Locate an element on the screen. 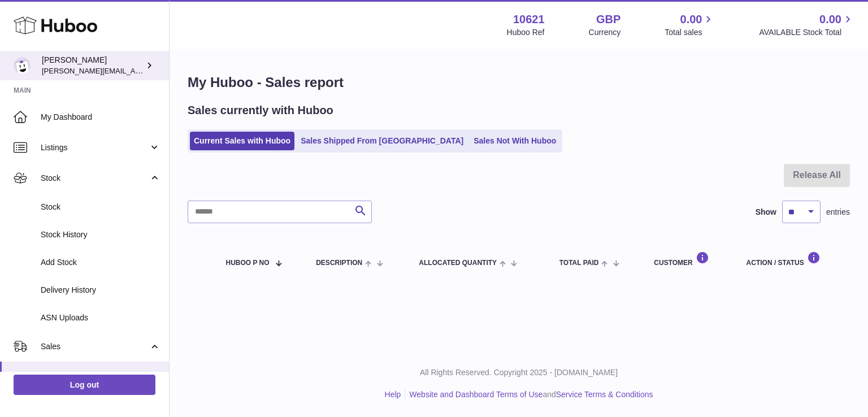 Image resolution: width=868 pixels, height=417 pixels. span: Huboo P no is located at coordinates (248, 263).